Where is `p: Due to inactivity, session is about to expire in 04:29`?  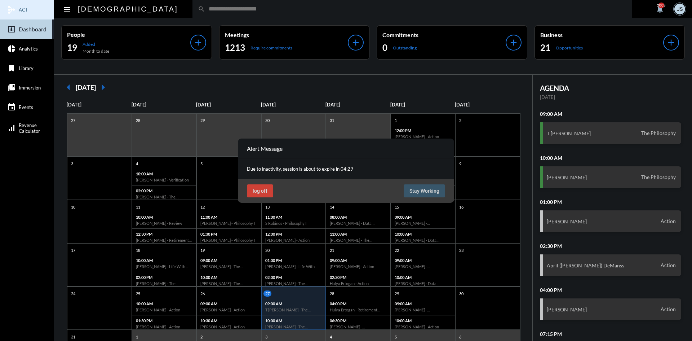
p: Due to inactivity, session is about to expire in 04:29 is located at coordinates (346, 169).